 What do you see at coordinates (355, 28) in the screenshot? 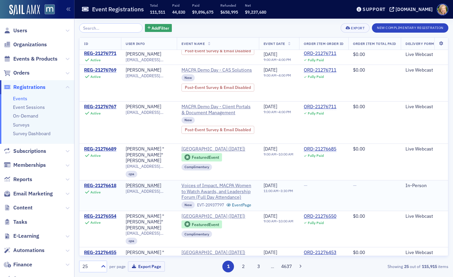
I see `button: Export` at bounding box center [355, 28].